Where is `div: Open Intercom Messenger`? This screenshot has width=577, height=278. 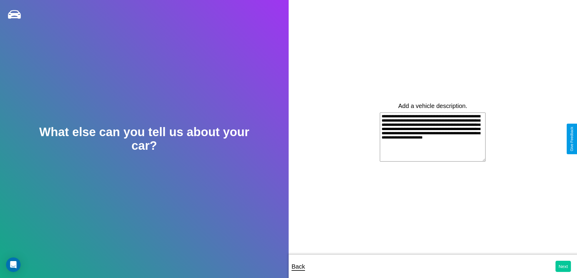 div: Open Intercom Messenger is located at coordinates (13, 265).